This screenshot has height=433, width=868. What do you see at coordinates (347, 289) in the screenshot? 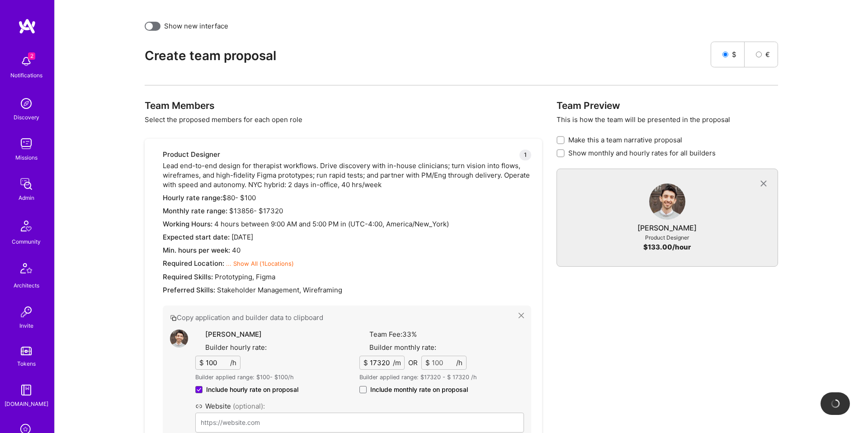
I see `div: Stakeholder Management, Wireframing` at bounding box center [347, 289].